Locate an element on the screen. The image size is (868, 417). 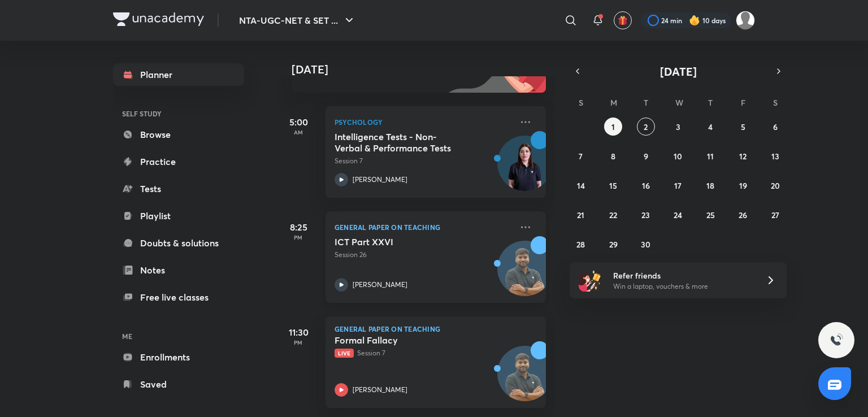
a: Playlist is located at coordinates (179, 216).